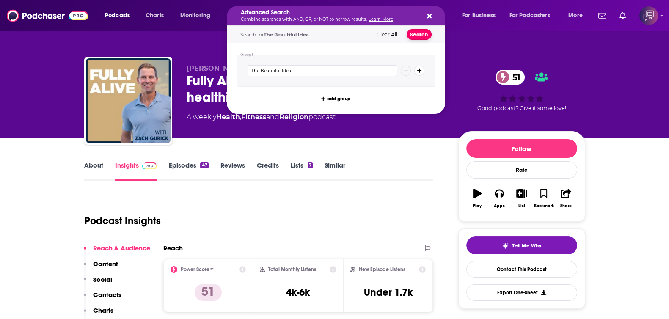 The width and height of the screenshot is (669, 319). I want to click on button: Export One-Sheet, so click(522, 292).